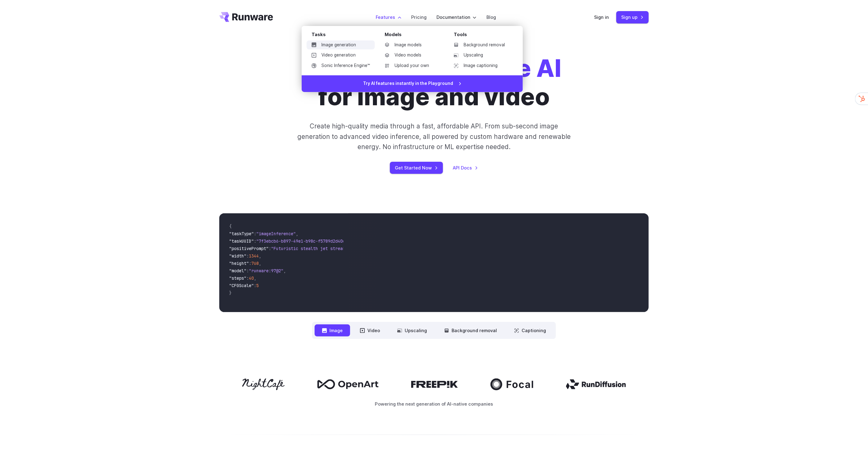 Image resolution: width=868 pixels, height=455 pixels. I want to click on a: Get Started Now, so click(417, 168).